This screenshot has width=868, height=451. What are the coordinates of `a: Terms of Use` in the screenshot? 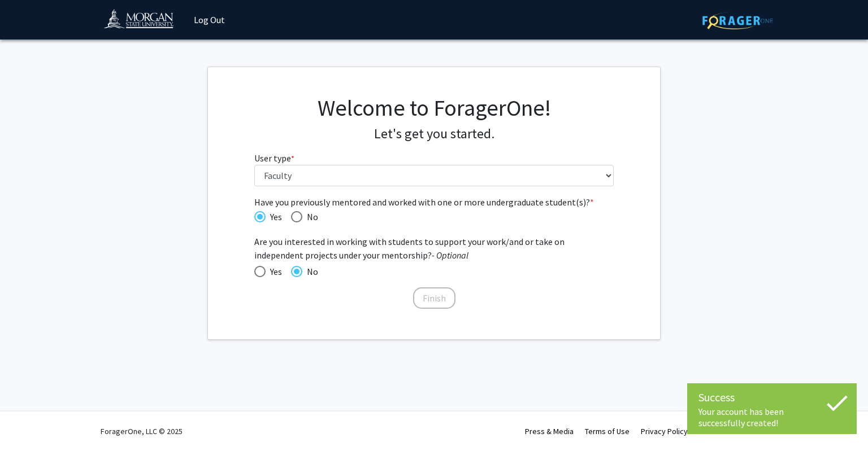 It's located at (607, 431).